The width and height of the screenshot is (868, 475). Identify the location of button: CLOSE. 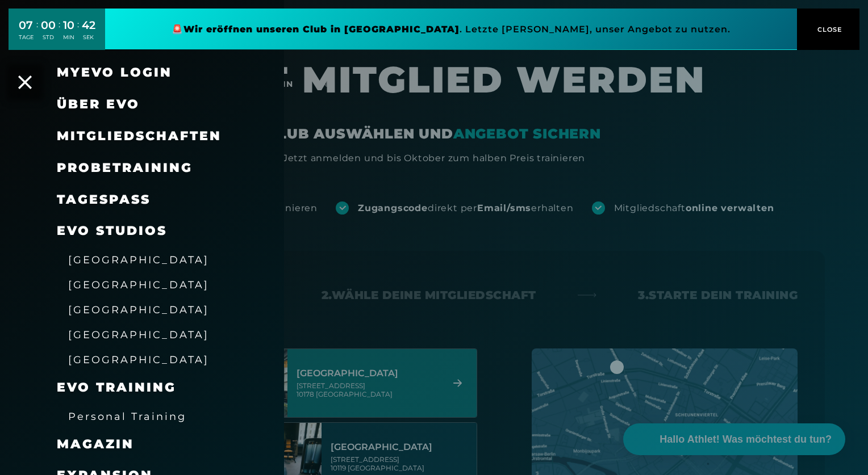
(828, 29).